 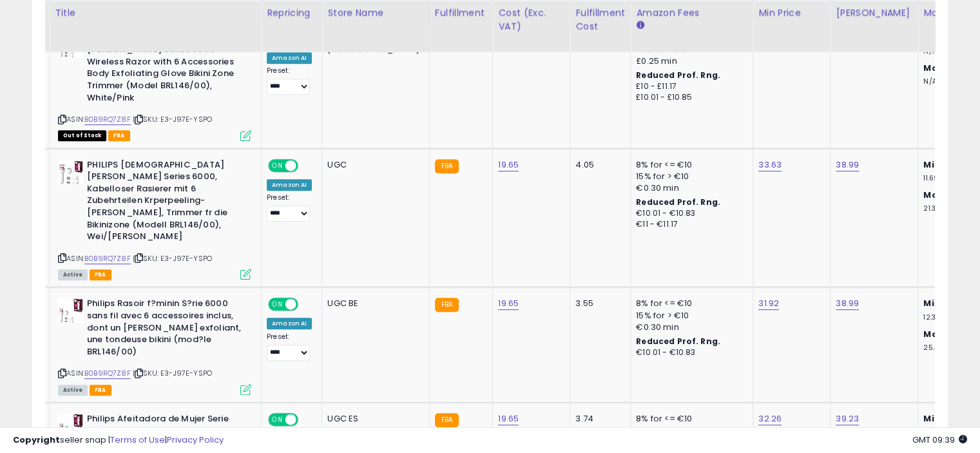 I want to click on div: £10 - £11.17, so click(x=690, y=86).